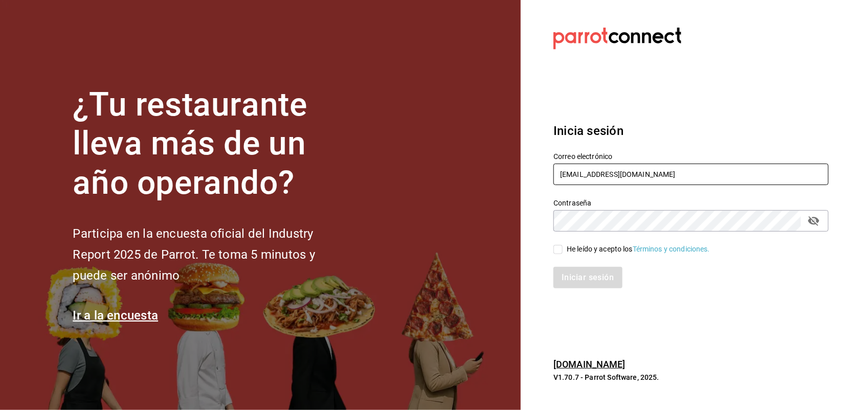  What do you see at coordinates (211, 255) in the screenshot?
I see `h2: Participa en la encuesta oficial del Industry Report 2025 de Parrot. Te toma 5 minutos y puede se...` at bounding box center [211, 255].